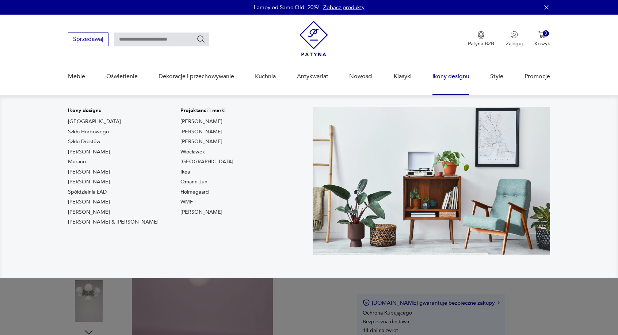 This screenshot has width=618, height=335. What do you see at coordinates (314, 38) in the screenshot?
I see `img: Patyna - sklep z meblami i dekoracjami vintage` at bounding box center [314, 38].